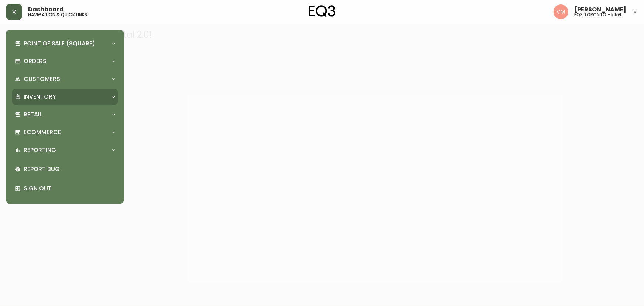  Describe the element at coordinates (65, 132) in the screenshot. I see `div: Ecommerce` at that location.